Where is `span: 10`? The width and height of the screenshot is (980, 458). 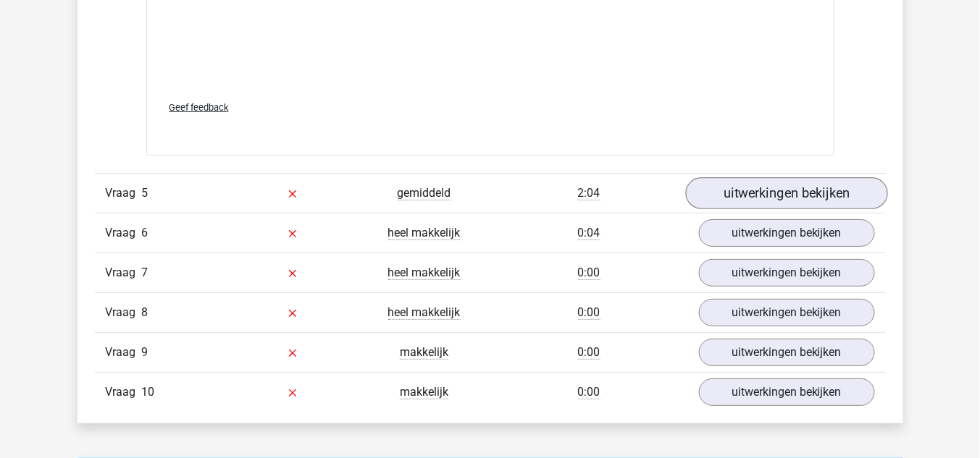
span: 10 is located at coordinates (148, 391).